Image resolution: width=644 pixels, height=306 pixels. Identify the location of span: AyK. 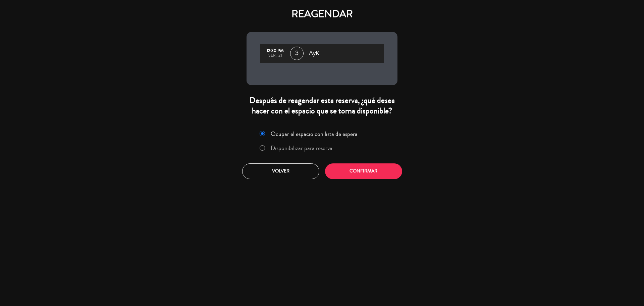
(314, 53).